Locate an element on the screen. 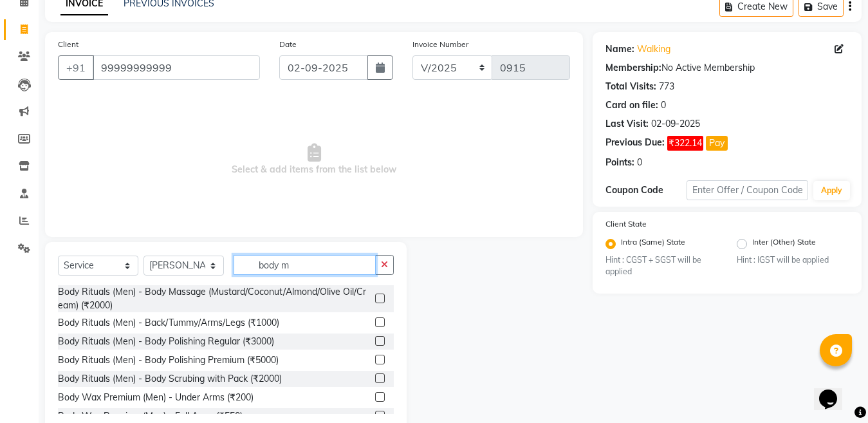  button: Pay is located at coordinates (717, 143).